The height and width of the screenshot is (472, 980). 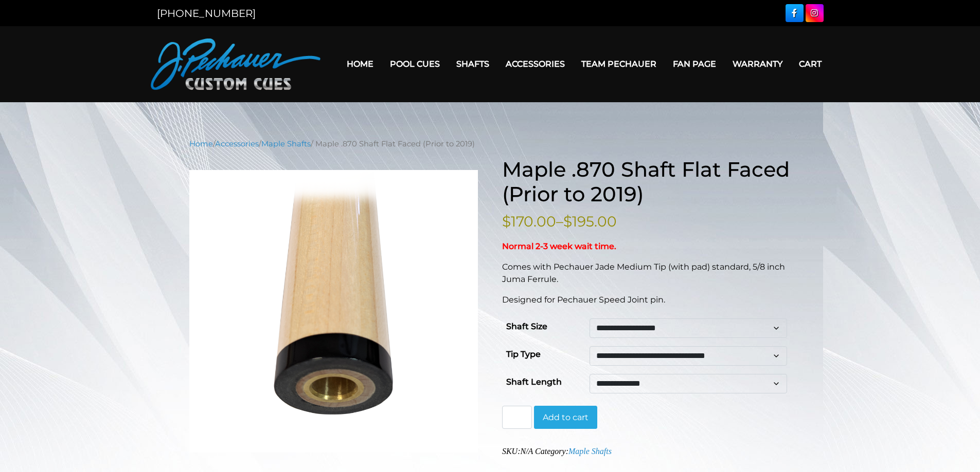 What do you see at coordinates (490, 144) in the screenshot?
I see `nav: Breadcrumb` at bounding box center [490, 144].